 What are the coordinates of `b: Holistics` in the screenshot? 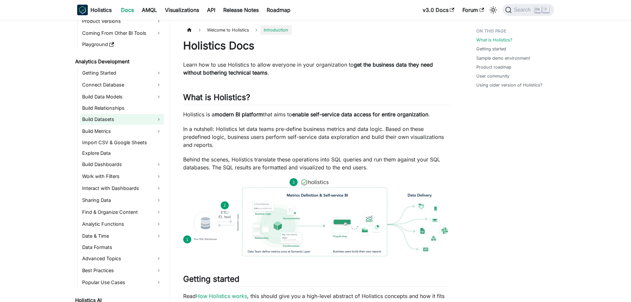 It's located at (101, 10).